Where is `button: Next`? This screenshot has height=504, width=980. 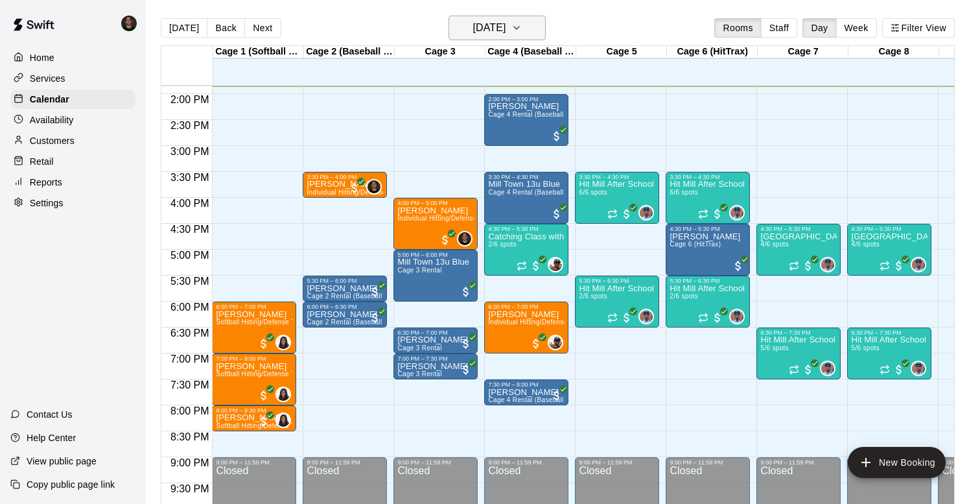
button: Next is located at coordinates (263, 28).